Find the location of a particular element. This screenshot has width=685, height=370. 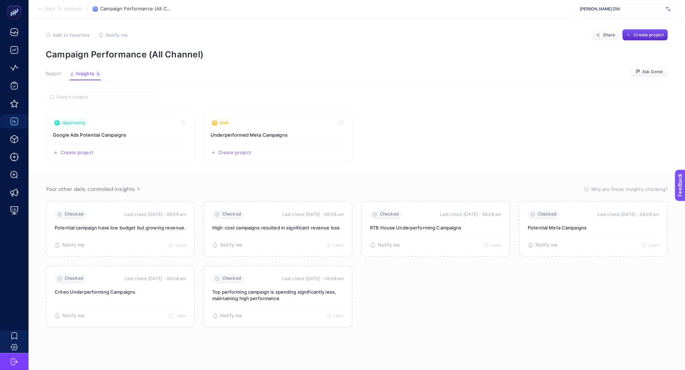

p: RTB House Underperforming Campaigns is located at coordinates (435, 227).